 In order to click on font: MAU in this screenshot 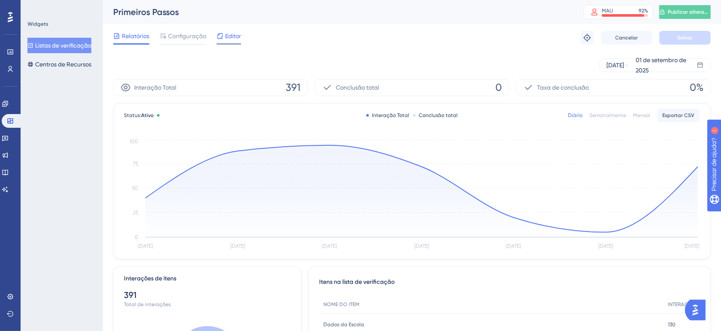, I will do `click(607, 11)`.